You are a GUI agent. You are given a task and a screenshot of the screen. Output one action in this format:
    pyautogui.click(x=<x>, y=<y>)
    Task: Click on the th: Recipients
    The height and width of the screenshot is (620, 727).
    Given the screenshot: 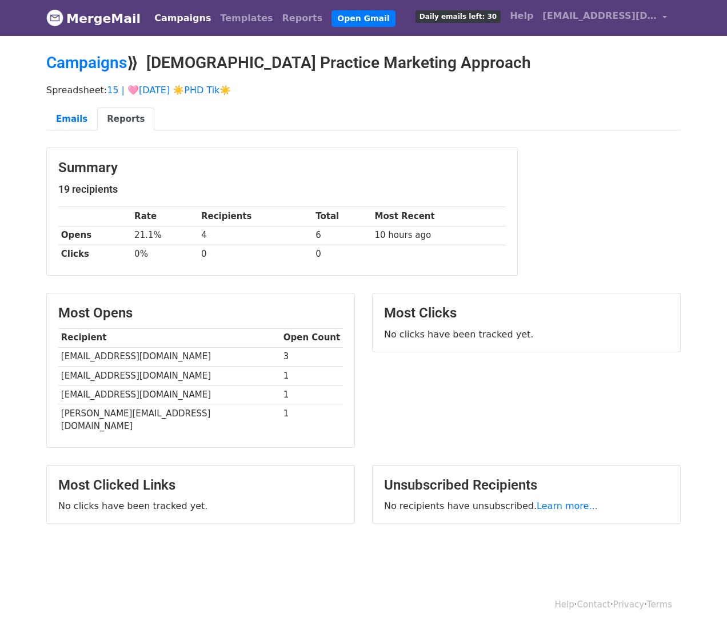 What is the action you would take?
    pyautogui.click(x=256, y=216)
    